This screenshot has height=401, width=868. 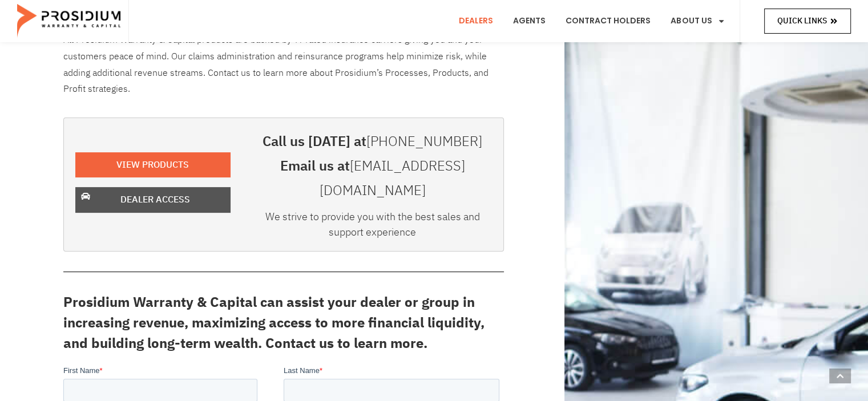 What do you see at coordinates (152, 165) in the screenshot?
I see `span: View Products` at bounding box center [152, 165].